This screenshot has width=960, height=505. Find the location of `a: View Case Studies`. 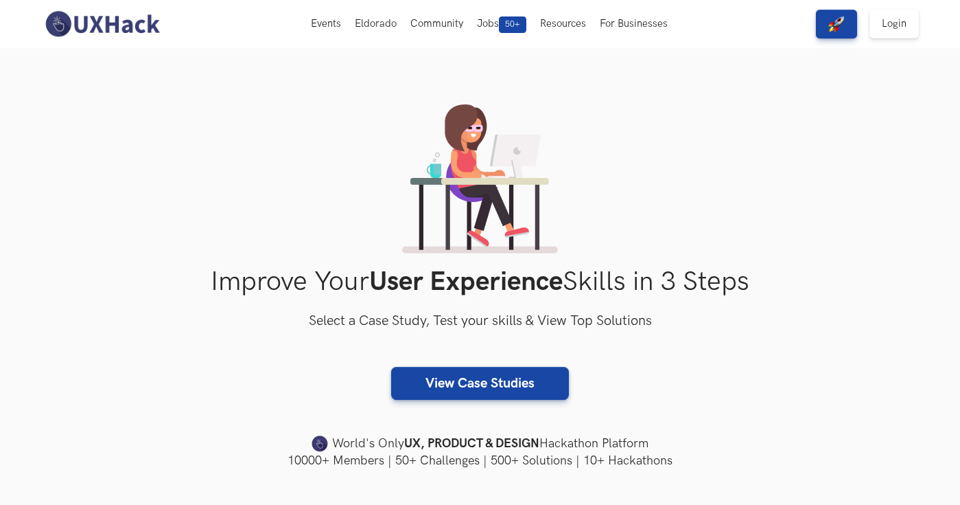

a: View Case Studies is located at coordinates (480, 383).